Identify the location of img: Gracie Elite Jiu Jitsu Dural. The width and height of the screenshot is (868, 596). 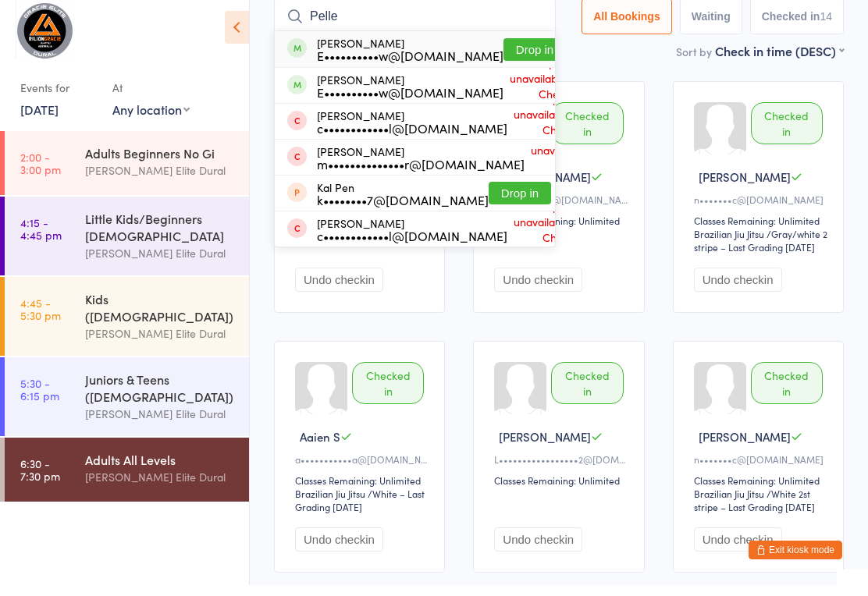
(44, 41).